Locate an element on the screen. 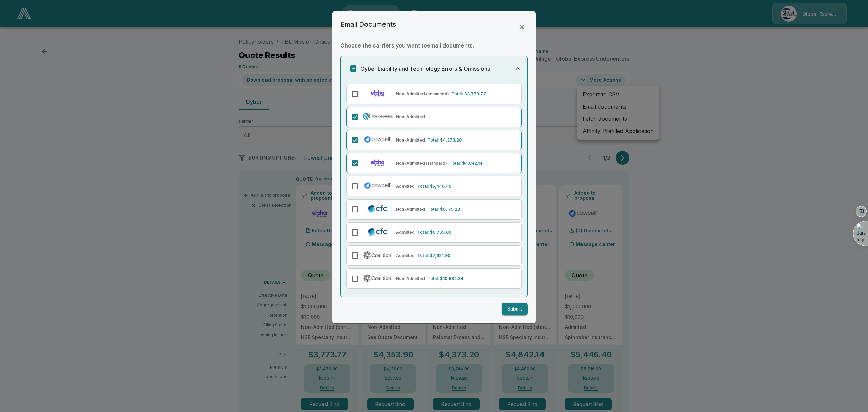 Image resolution: width=868 pixels, height=412 pixels. div: Elpha (Non-Admitted) EnhancedNon-Admitted (enhanced)Total: $3,773.77 is located at coordinates (434, 94).